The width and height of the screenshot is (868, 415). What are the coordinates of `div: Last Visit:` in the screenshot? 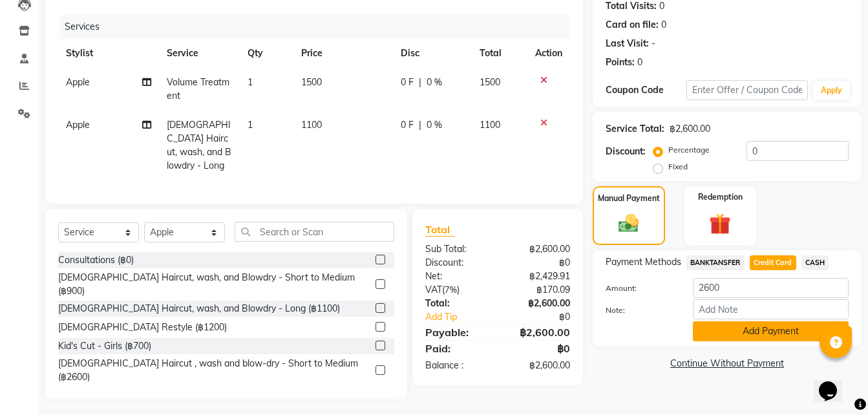 It's located at (627, 43).